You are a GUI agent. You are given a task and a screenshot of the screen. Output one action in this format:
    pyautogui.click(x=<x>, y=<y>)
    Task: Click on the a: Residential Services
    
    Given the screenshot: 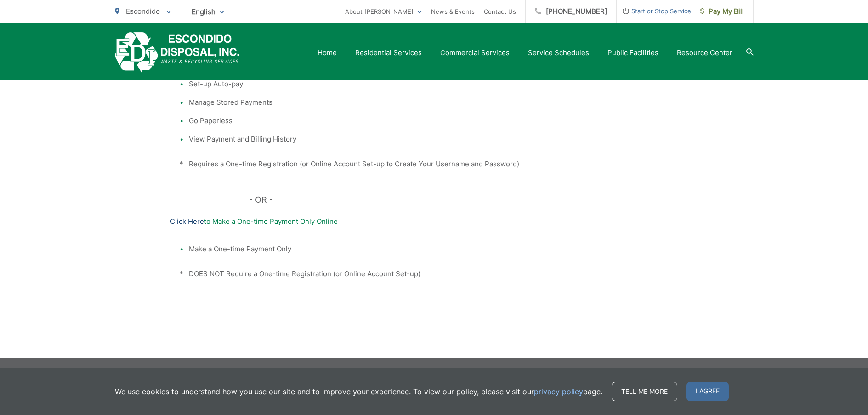 What is the action you would take?
    pyautogui.click(x=388, y=53)
    